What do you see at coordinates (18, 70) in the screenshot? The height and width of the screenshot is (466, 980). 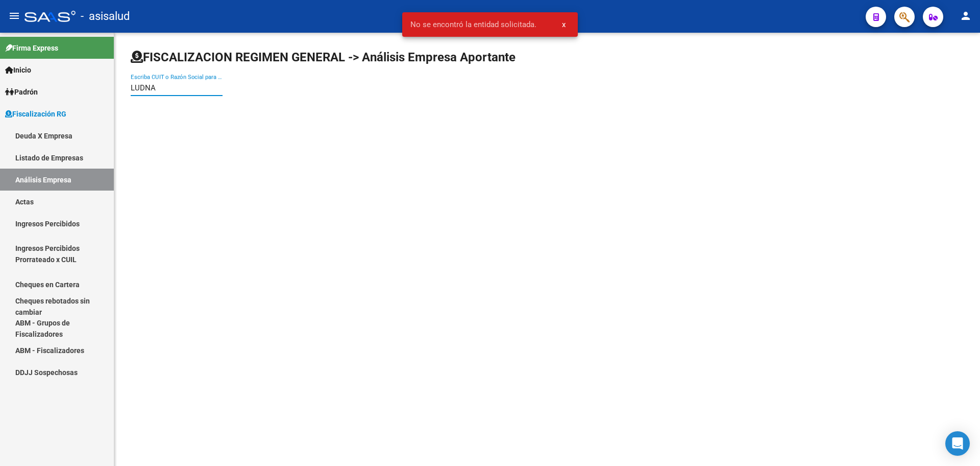 I see `span: Inicio` at bounding box center [18, 70].